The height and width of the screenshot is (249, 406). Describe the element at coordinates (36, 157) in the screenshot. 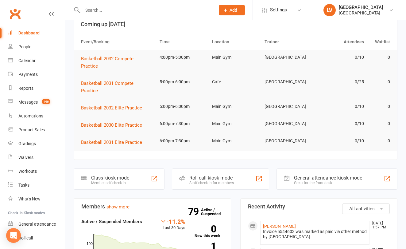

I see `a: Waivers` at that location.